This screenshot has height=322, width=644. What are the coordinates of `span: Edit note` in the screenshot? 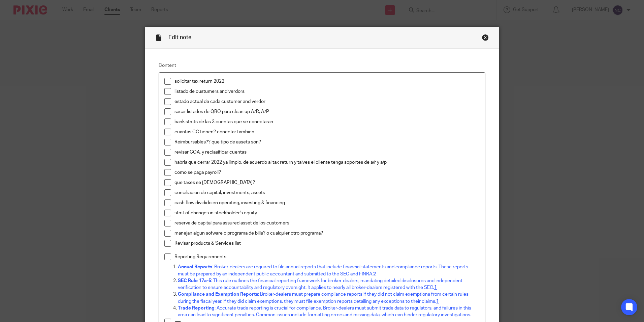 It's located at (180, 37).